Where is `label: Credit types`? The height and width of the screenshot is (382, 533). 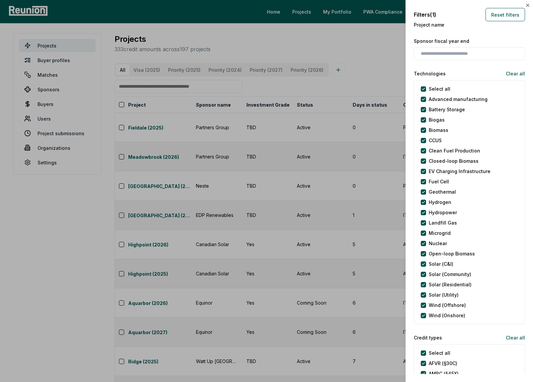 label: Credit types is located at coordinates (427, 337).